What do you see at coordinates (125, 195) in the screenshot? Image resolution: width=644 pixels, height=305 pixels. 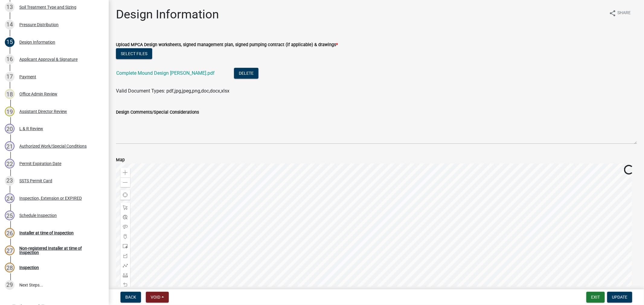 I see `div: Find my location` at bounding box center [125, 195].